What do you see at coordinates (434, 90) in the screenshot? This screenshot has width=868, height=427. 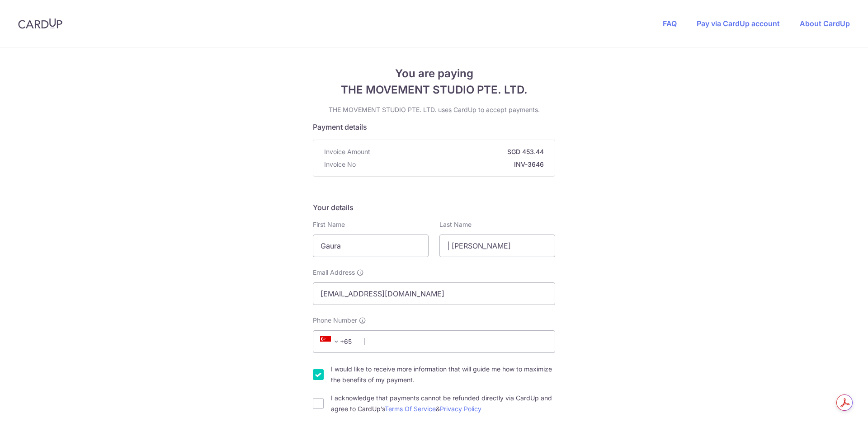 I see `span: THE MOVEMENT STUDIO PTE. LTD.` at bounding box center [434, 90].